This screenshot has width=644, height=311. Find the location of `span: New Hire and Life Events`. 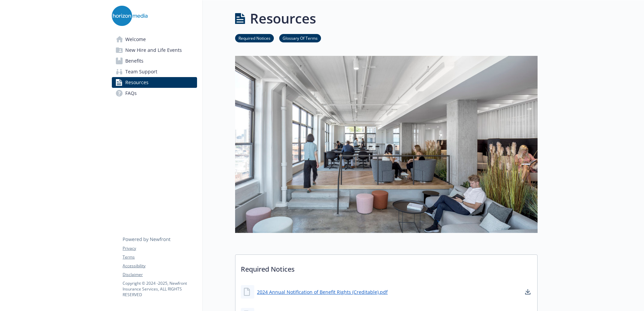

span: New Hire and Life Events is located at coordinates (154, 50).